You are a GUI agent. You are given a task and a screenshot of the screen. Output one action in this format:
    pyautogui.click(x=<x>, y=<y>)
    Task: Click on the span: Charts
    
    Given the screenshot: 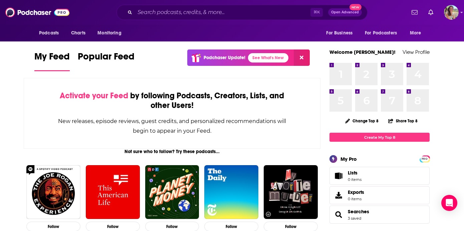 What is the action you would take?
    pyautogui.click(x=78, y=33)
    